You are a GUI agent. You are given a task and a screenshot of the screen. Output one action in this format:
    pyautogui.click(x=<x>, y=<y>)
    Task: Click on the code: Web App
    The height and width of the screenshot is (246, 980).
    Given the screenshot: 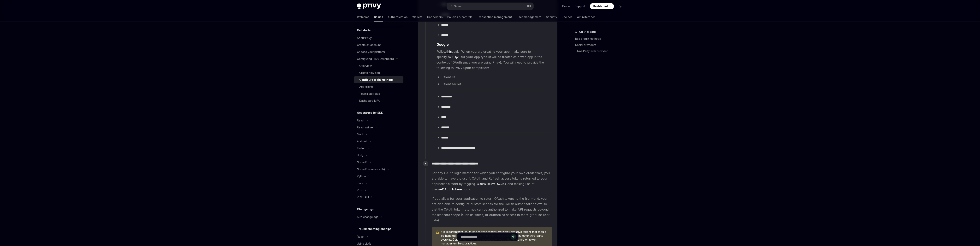 What is the action you would take?
    pyautogui.click(x=454, y=57)
    